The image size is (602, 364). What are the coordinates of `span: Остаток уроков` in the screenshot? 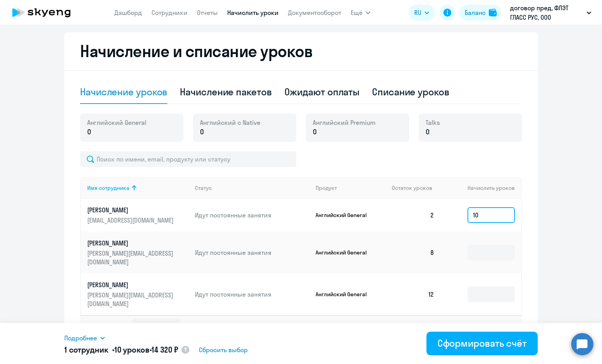 It's located at (412, 188).